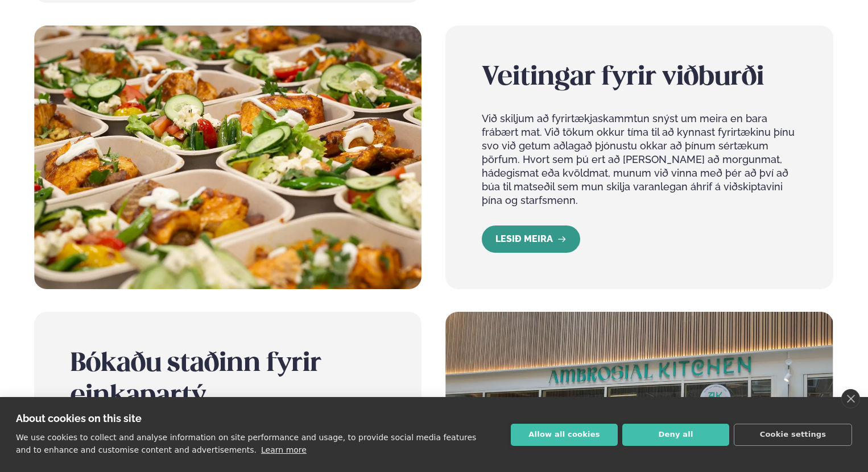 Image resolution: width=868 pixels, height=472 pixels. I want to click on button: Cookie settings, so click(793, 435).